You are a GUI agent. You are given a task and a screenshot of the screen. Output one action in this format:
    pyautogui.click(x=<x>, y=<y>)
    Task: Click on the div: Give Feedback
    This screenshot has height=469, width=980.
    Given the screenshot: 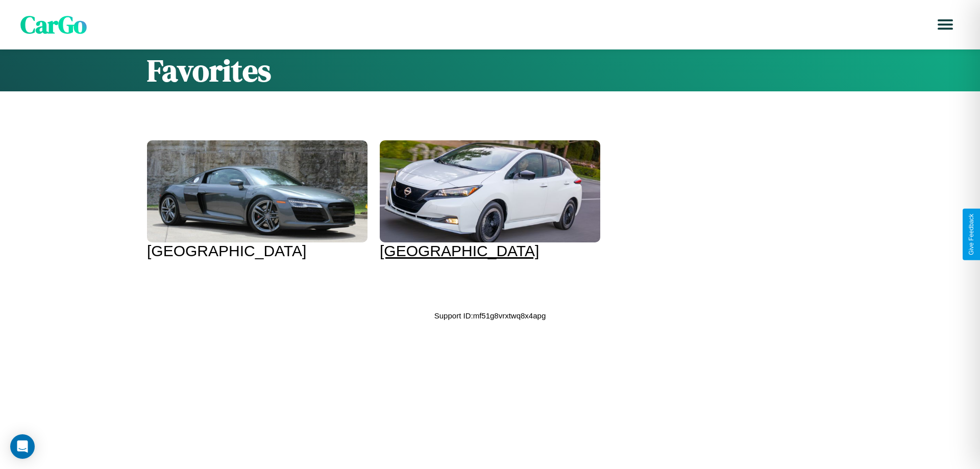 What is the action you would take?
    pyautogui.click(x=971, y=234)
    